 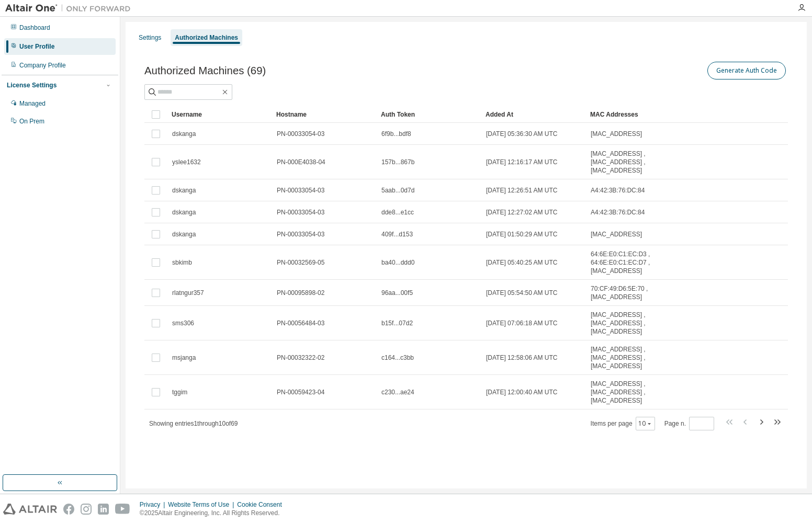 What do you see at coordinates (33, 103) in the screenshot?
I see `div: Managed` at bounding box center [33, 103].